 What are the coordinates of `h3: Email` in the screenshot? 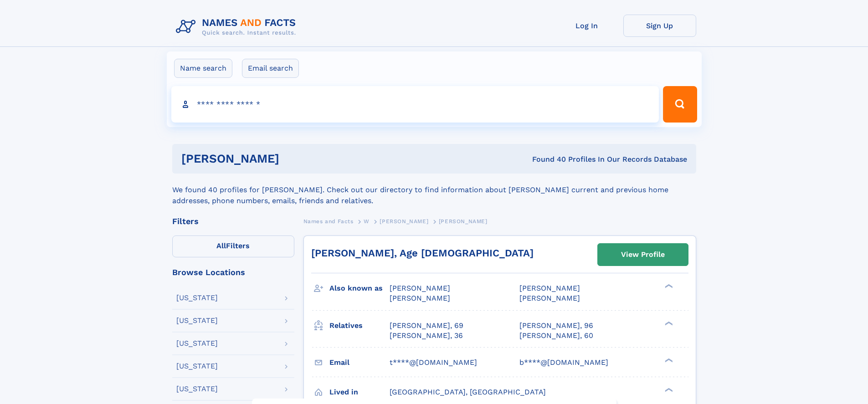 It's located at (359, 362).